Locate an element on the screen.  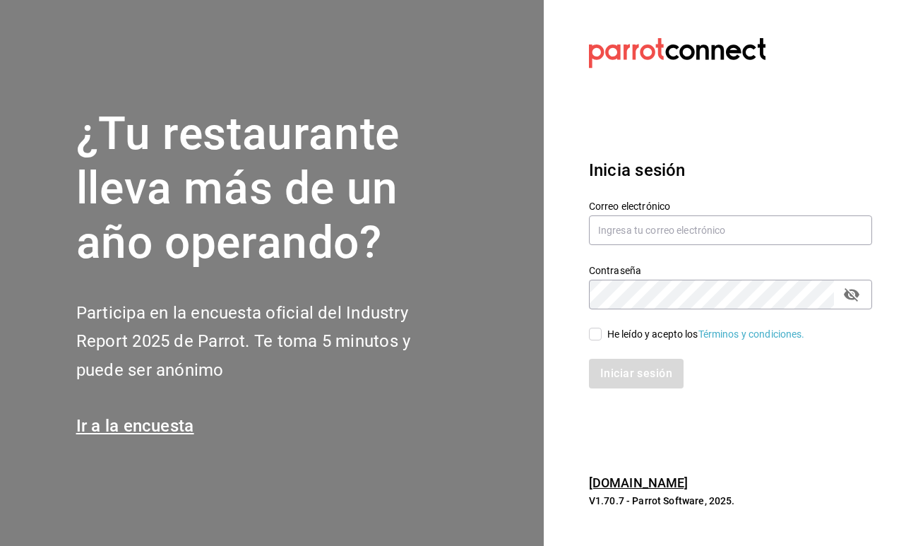
h1: ¿Tu restaurante lleva más de un año operando? is located at coordinates (267, 189).